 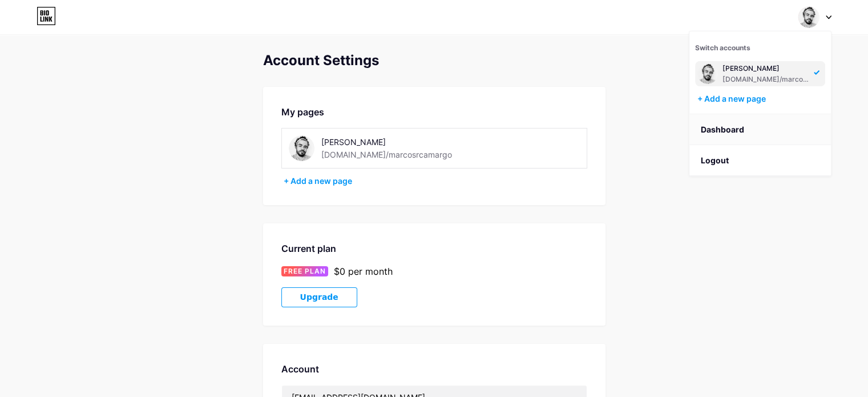 What do you see at coordinates (760, 160) in the screenshot?
I see `li: Logout` at bounding box center [760, 160].